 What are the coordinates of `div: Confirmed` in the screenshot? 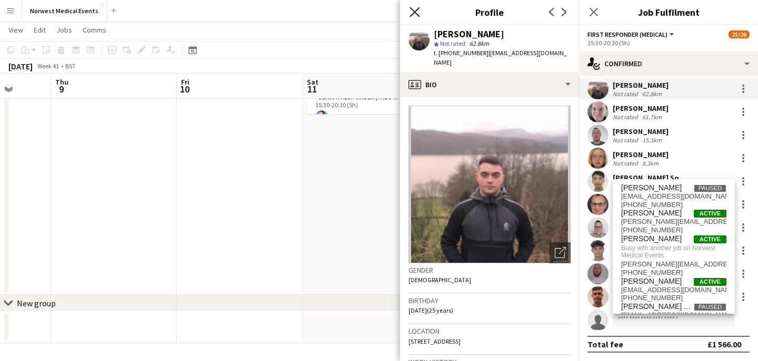 It's located at (668, 64).